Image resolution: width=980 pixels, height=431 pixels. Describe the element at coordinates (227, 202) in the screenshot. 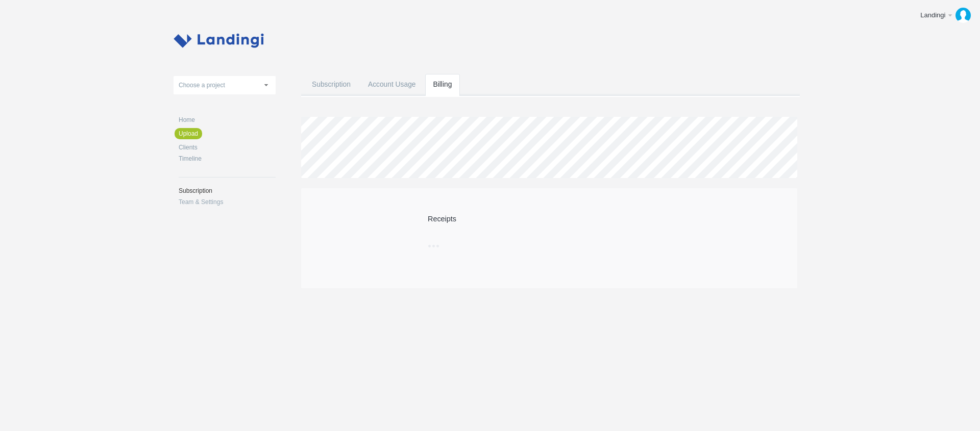

I see `a: Team & Settings` at that location.